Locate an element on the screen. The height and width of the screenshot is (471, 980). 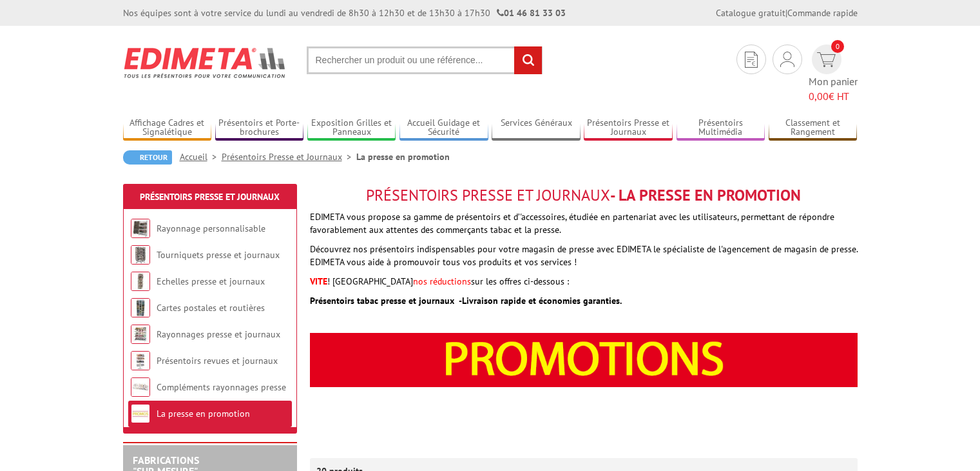
font: sur les offres ci-dessous : is located at coordinates (520, 281).